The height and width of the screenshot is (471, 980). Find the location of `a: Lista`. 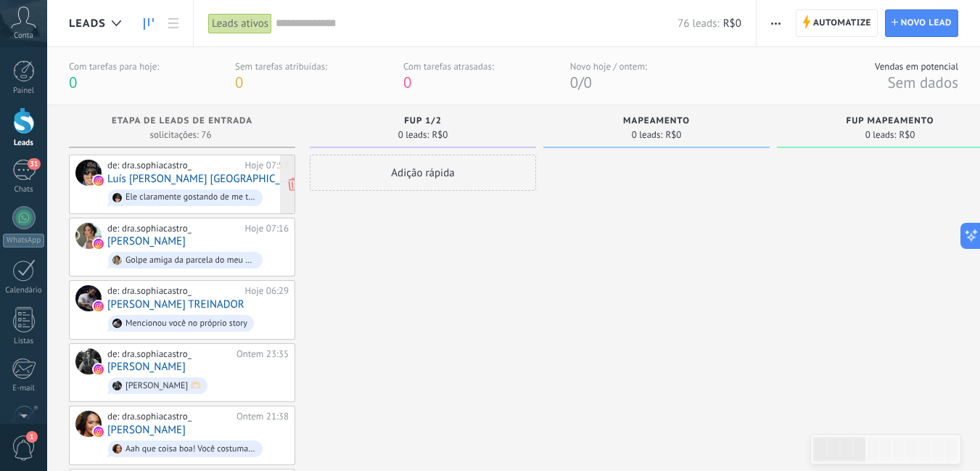

a: Lista is located at coordinates (173, 24).